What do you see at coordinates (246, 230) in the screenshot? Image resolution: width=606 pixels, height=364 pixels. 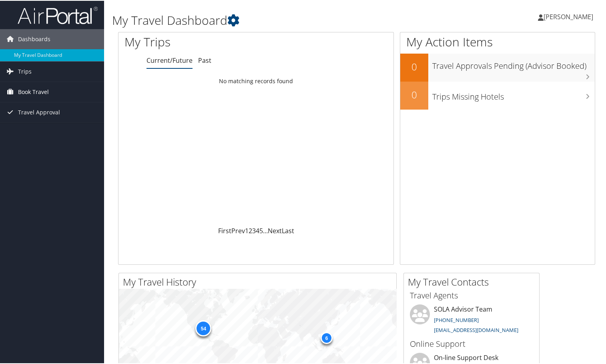 I see `a: 1` at bounding box center [246, 230].